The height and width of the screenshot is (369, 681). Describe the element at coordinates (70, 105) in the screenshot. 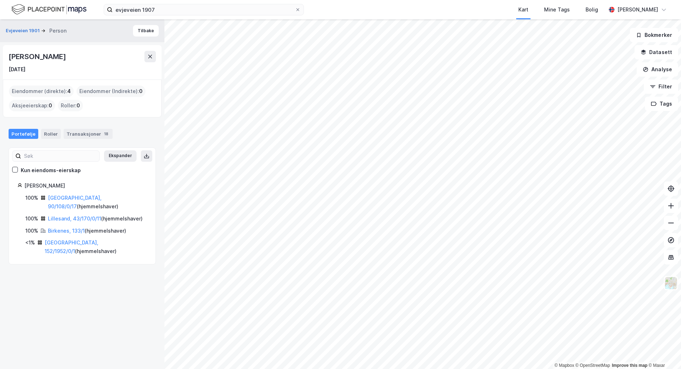

I see `div: Roller :` at that location.